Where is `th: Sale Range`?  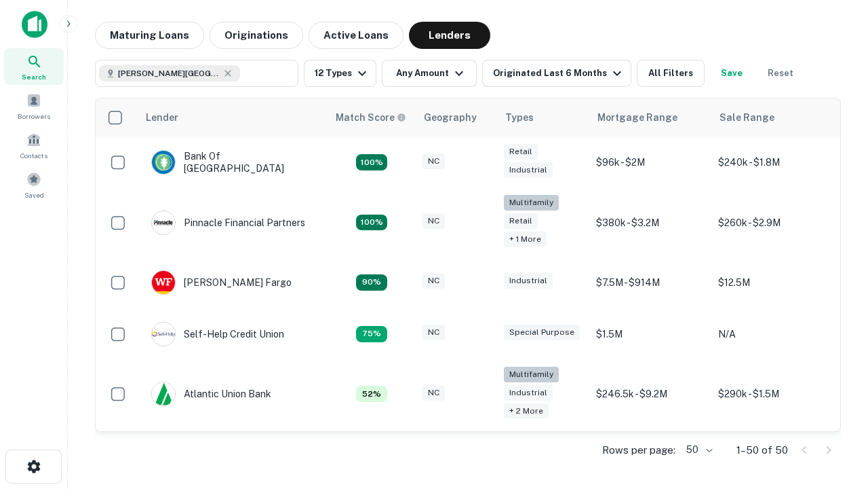
th: Sale Range is located at coordinates (772, 117).